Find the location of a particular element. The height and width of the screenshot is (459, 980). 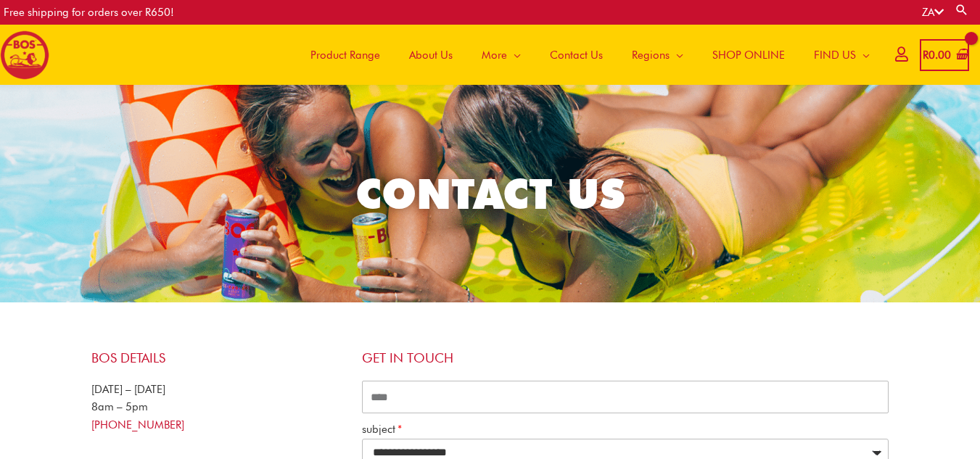

span: Product Range is located at coordinates (345, 55).